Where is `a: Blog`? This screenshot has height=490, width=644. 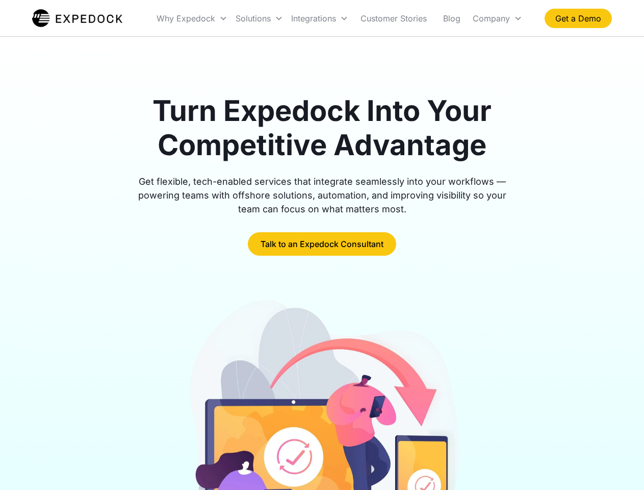
a: Blog is located at coordinates (452, 18).